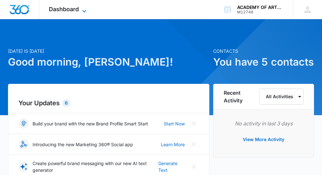 The width and height of the screenshot is (322, 175). What do you see at coordinates (95, 166) in the screenshot?
I see `p: Create powerful brand messaging with our new AI text generator` at bounding box center [95, 166].